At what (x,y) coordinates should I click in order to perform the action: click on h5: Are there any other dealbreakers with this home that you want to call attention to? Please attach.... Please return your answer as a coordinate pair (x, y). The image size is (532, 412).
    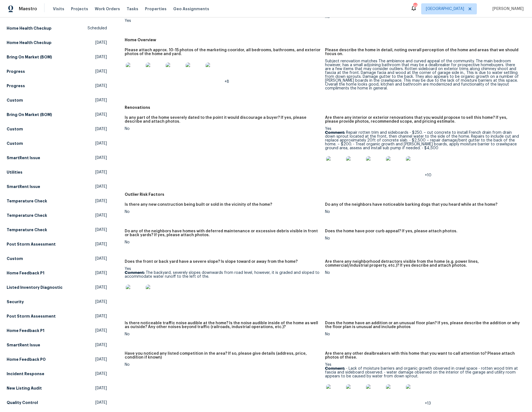
    Looking at the image, I should click on (423, 356).